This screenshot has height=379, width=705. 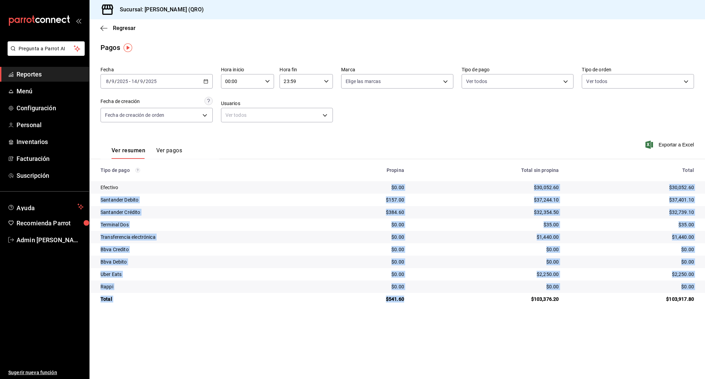 I want to click on img: Tooltip marker, so click(x=128, y=48).